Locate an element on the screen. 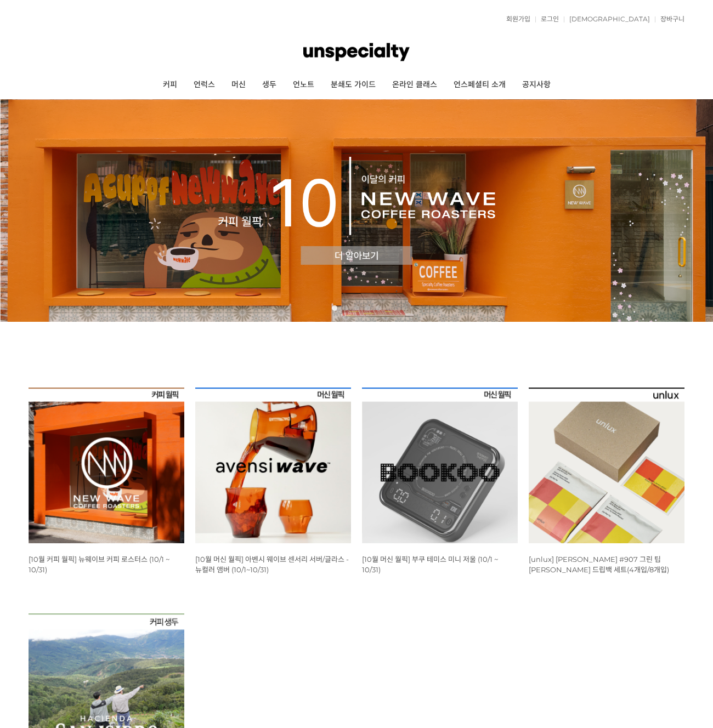 This screenshot has height=728, width=713. a: 온라인 클래스 is located at coordinates (415, 85).